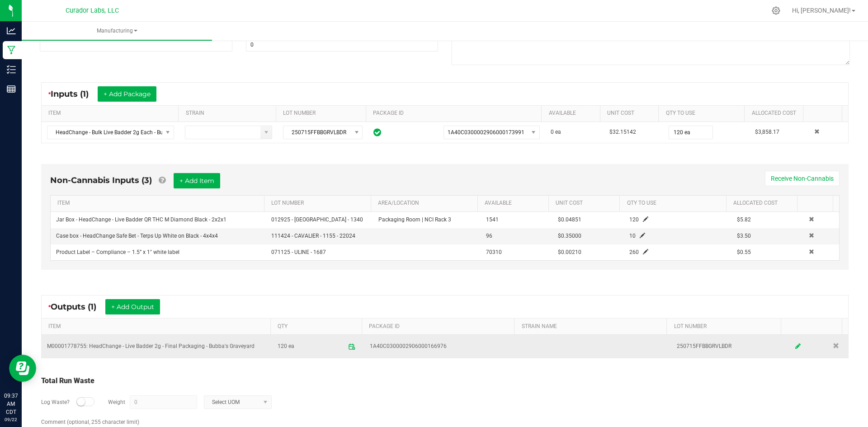 Image resolution: width=868 pixels, height=427 pixels. I want to click on span: 111424 - CAVALIER - 1155 - 22024, so click(314, 236).